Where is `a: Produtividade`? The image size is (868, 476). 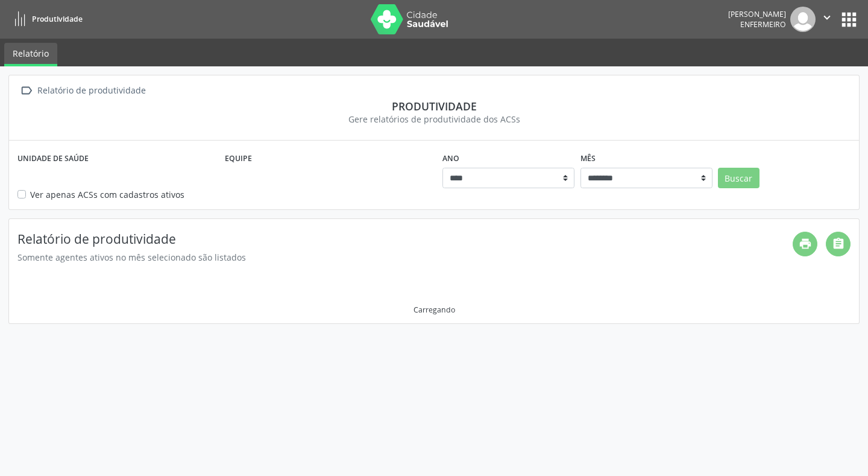
a: Produtividade is located at coordinates (45, 18).